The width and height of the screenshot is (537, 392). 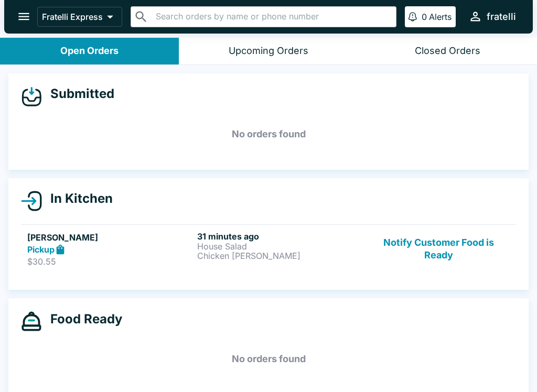 What do you see at coordinates (82, 319) in the screenshot?
I see `h4: Food Ready` at bounding box center [82, 319].